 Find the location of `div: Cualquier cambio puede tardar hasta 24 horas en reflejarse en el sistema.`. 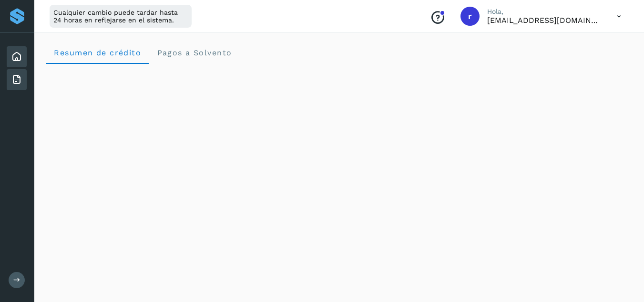

div: Cualquier cambio puede tardar hasta 24 horas en reflejarse en el sistema. is located at coordinates (121, 16).